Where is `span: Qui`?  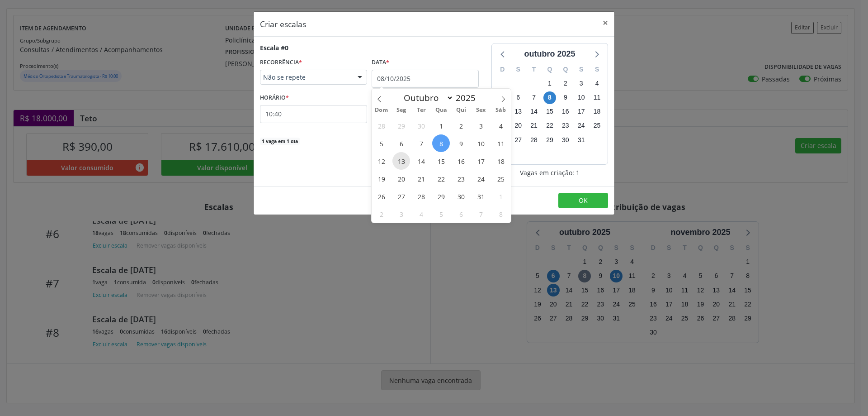
span: Qui is located at coordinates (461, 110).